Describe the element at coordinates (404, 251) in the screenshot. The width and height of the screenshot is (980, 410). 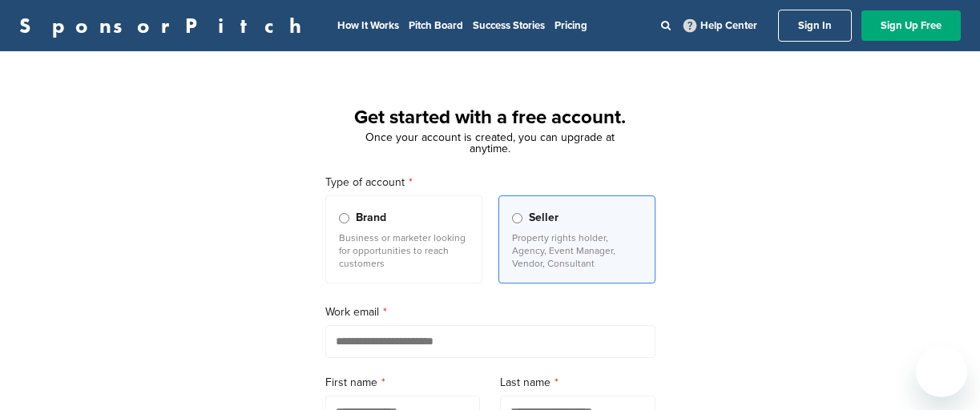
I see `p: Business or marketer looking for opportunities to reach customers` at that location.